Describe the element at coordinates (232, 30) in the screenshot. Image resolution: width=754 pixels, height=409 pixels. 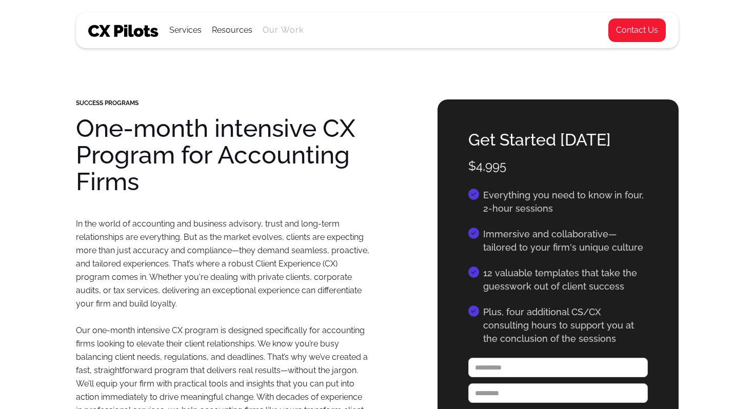
I see `div: Resources` at that location.